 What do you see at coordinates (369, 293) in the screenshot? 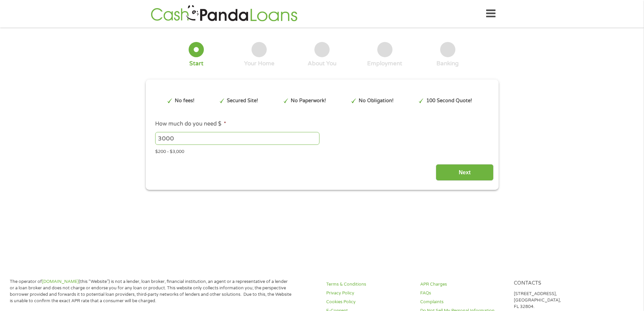
I see `a: Privacy Policy` at bounding box center [369, 293].